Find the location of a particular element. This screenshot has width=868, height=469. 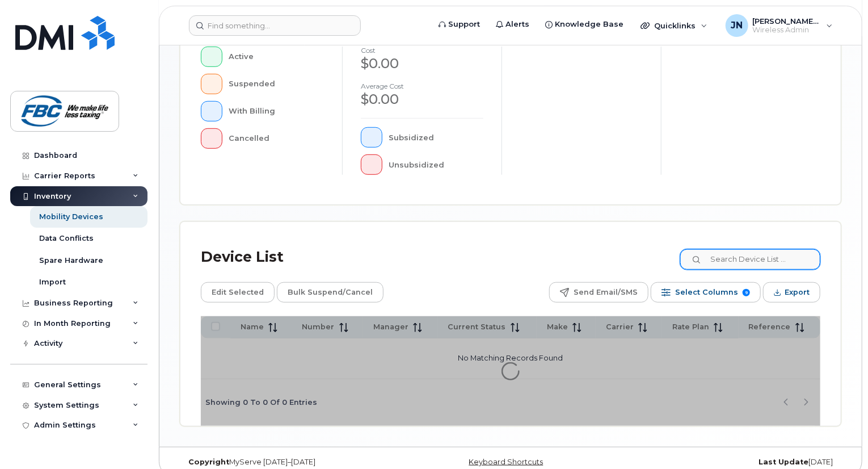

span: Send Email/SMS is located at coordinates (605, 292).